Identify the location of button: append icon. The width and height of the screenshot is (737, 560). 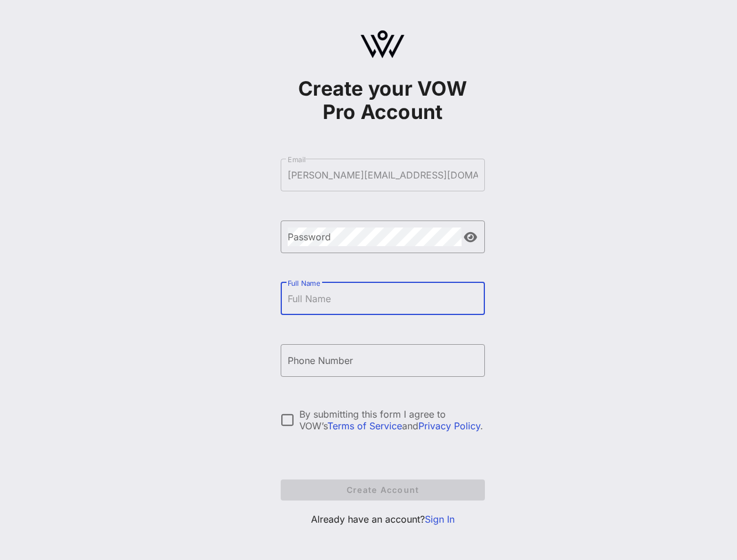
(470, 237).